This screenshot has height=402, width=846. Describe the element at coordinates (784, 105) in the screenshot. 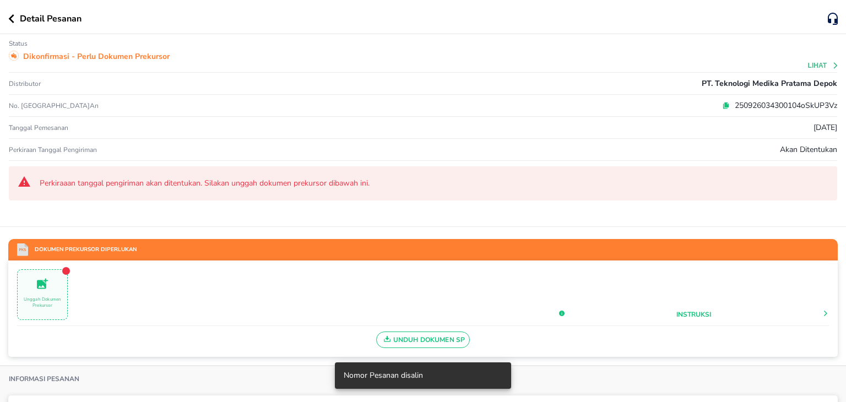

I see `p: 250926034300104oSkUP3Vz` at that location.